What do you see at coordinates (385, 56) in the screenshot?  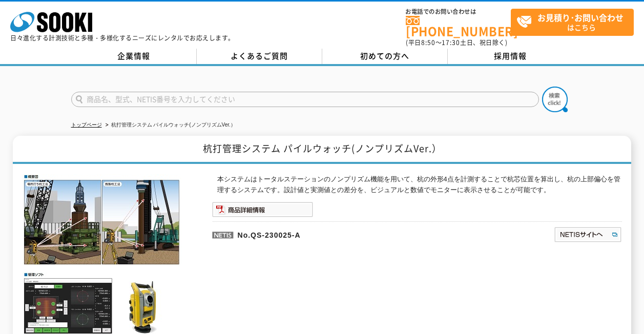 I see `span: 初めての方へ` at bounding box center [385, 56].